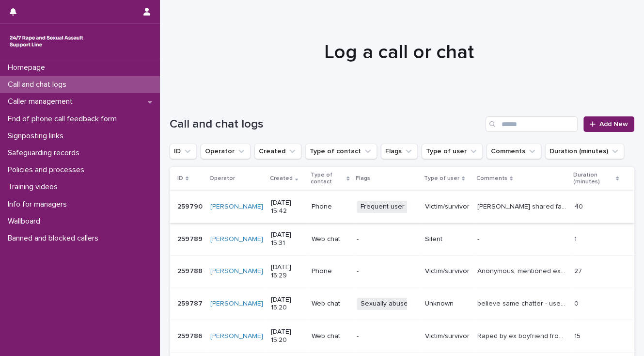  I want to click on button: Duration (minutes), so click(584, 151).